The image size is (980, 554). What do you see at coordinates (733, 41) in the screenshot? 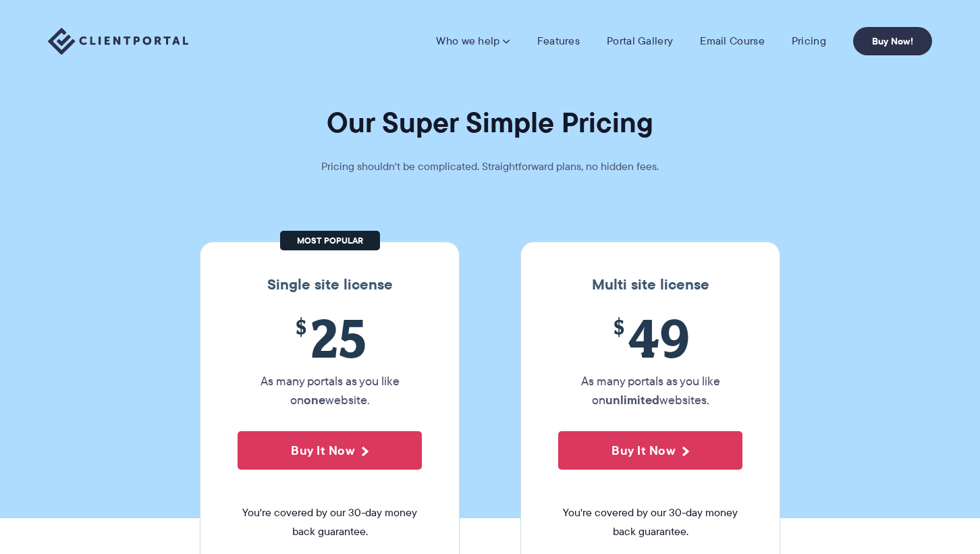
I see `a: Email Course` at bounding box center [733, 41].